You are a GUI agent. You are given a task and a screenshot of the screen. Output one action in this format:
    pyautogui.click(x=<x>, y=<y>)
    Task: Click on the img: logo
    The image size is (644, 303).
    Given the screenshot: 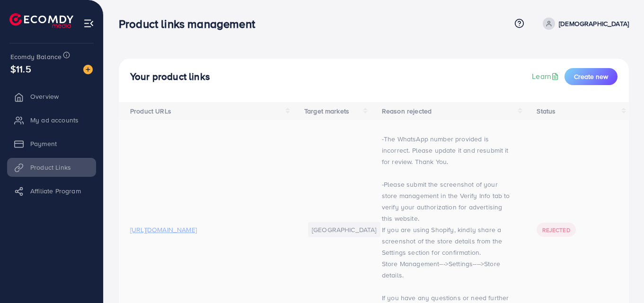 What is the action you would take?
    pyautogui.click(x=41, y=20)
    